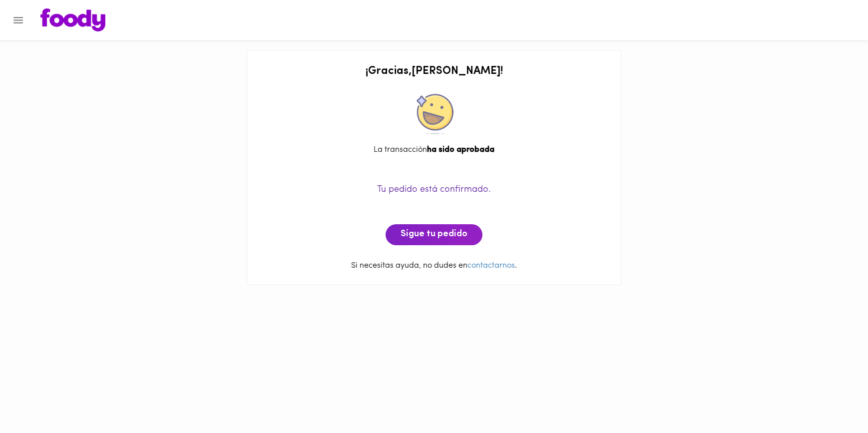 This screenshot has width=868, height=433. I want to click on span: Sigue tu pedido, so click(434, 234).